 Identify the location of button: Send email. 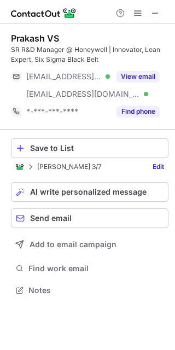
(90, 218).